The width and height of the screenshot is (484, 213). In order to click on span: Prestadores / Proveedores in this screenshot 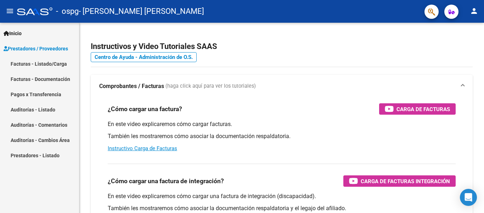, I will do `click(36, 49)`.